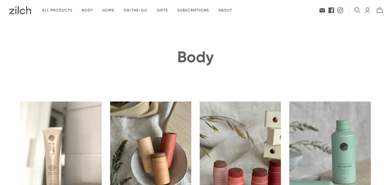 Image resolution: width=391 pixels, height=185 pixels. What do you see at coordinates (163, 10) in the screenshot?
I see `a: Gifts` at bounding box center [163, 10].